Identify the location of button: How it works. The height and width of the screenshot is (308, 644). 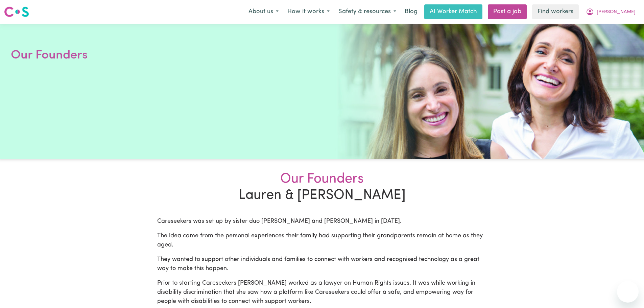
(308, 12).